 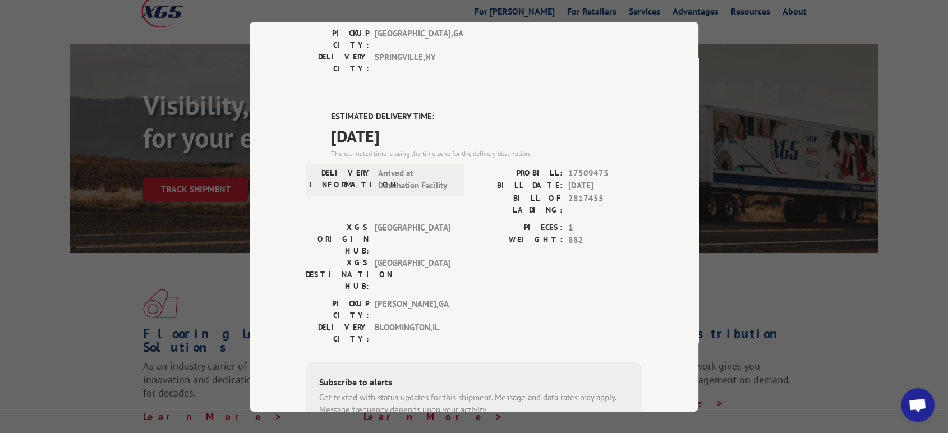 What do you see at coordinates (486, 153) in the screenshot?
I see `div: The estimated time is using the time zone for the delivery destination.` at bounding box center [486, 153].